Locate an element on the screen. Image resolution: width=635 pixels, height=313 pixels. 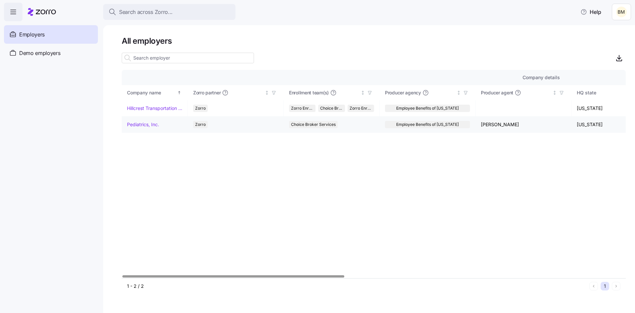
h1: All employers is located at coordinates (374, 41).